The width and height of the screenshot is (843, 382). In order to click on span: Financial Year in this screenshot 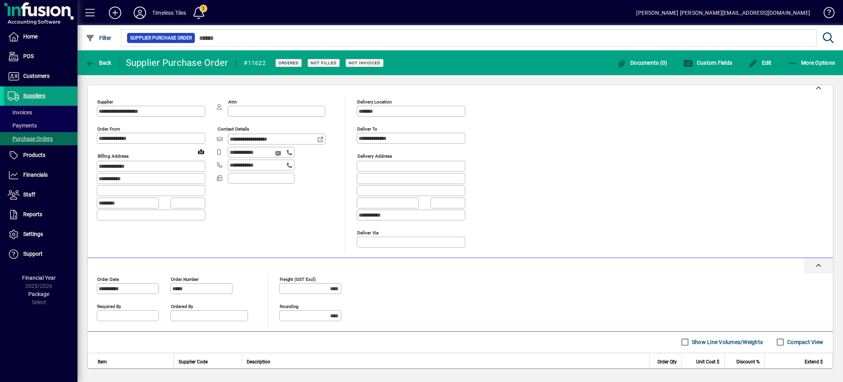, I will do `click(39, 278)`.